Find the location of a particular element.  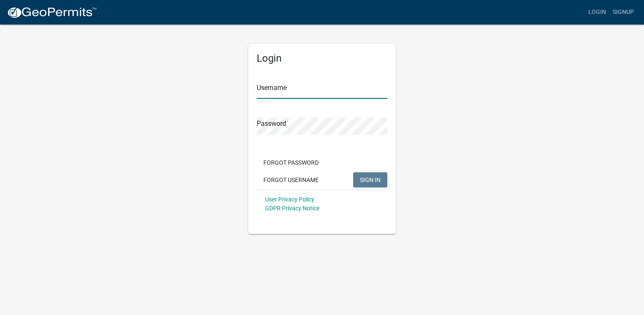

h5: Login is located at coordinates (322, 58).